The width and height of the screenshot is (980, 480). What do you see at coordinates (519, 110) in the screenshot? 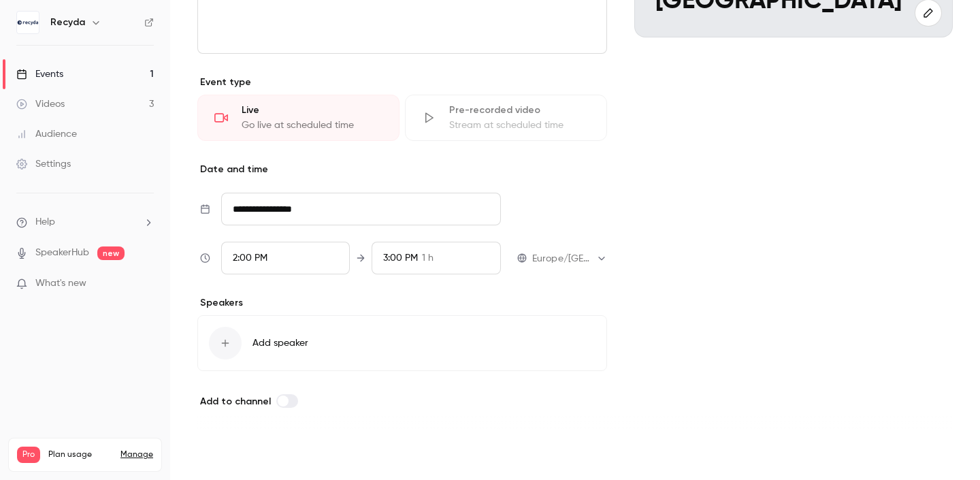
I see `div: Pre-recorded video` at bounding box center [519, 110].